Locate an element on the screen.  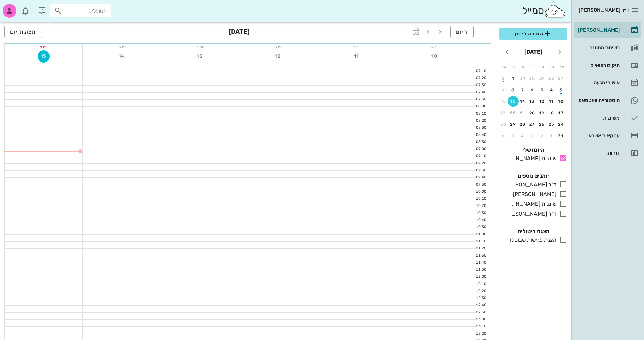
span: 12 is located at coordinates (278, 56).